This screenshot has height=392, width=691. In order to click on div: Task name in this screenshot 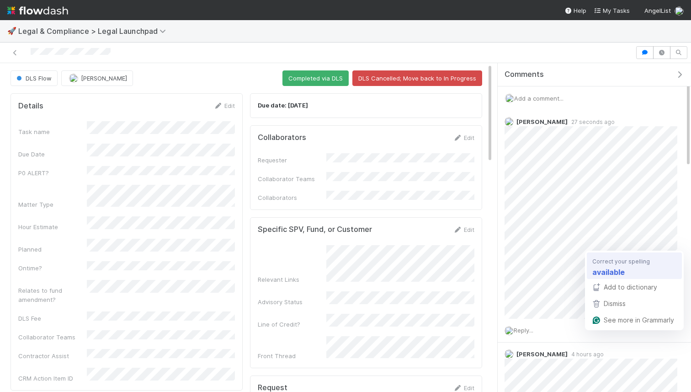, I will do `click(53, 132)`.